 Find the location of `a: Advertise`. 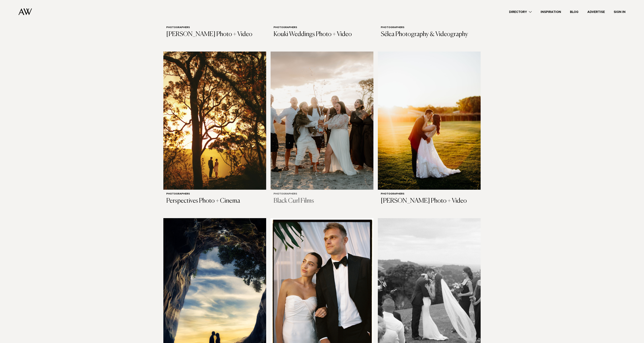

a: Advertise is located at coordinates (596, 12).